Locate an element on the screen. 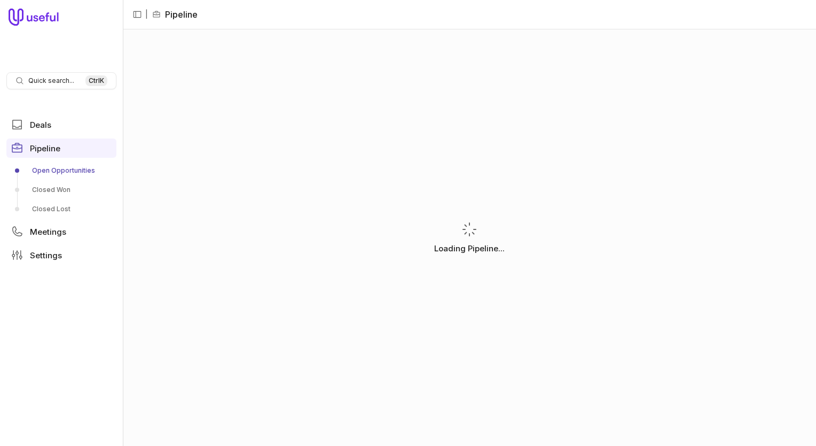 This screenshot has height=446, width=816. div: Pipeline submenu is located at coordinates (61, 190).